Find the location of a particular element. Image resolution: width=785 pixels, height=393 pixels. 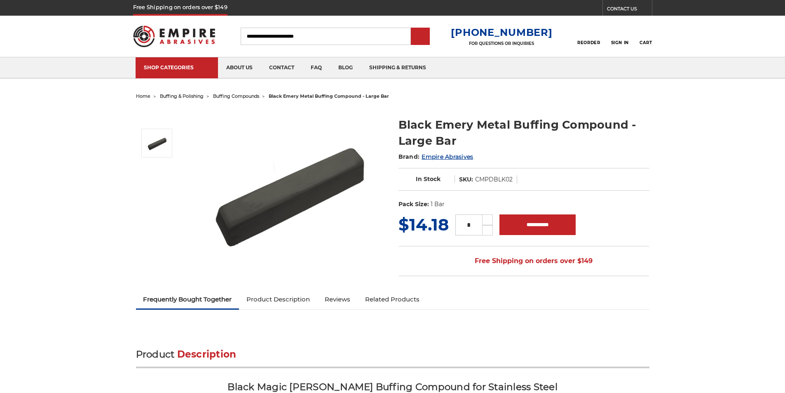

p: FOR QUESTIONS OR INQUIRIES is located at coordinates (502, 43).